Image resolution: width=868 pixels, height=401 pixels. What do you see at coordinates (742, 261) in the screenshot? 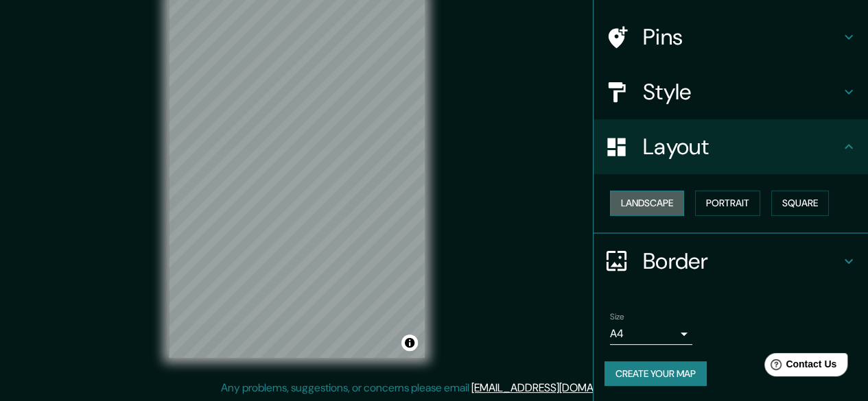
I see `h4: Border` at bounding box center [742, 261].